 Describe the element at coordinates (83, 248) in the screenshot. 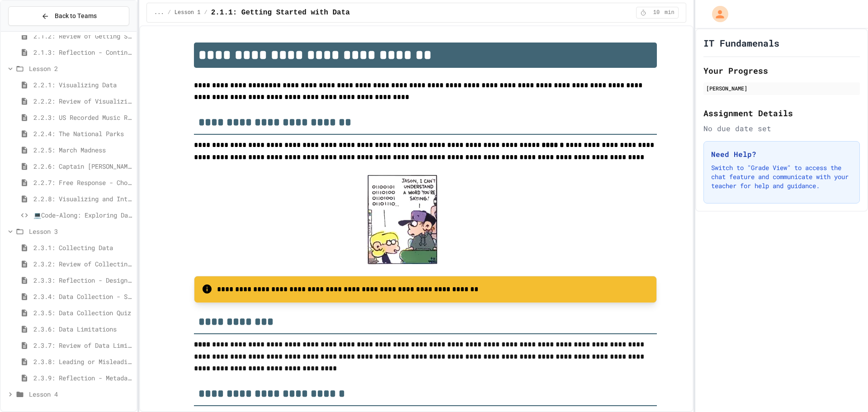

I see `span: 2.3.1: Collecting Data` at that location.